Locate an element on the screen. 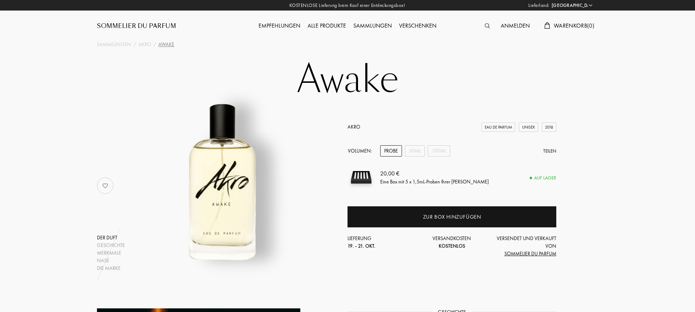  div: Auf Lager is located at coordinates (543, 178).